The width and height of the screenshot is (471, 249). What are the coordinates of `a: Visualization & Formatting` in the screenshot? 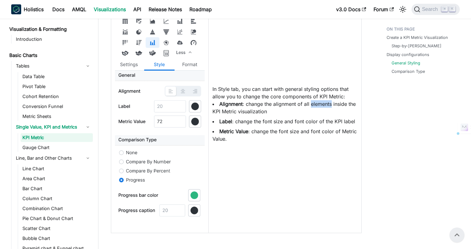 It's located at (50, 29).